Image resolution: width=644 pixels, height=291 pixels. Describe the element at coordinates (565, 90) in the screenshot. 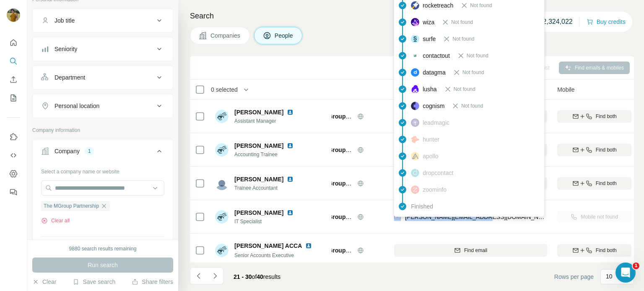

I see `span: Mobile` at that location.